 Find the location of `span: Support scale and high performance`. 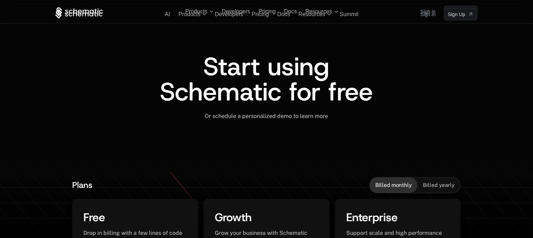

span: Support scale and high performance is located at coordinates (394, 233).